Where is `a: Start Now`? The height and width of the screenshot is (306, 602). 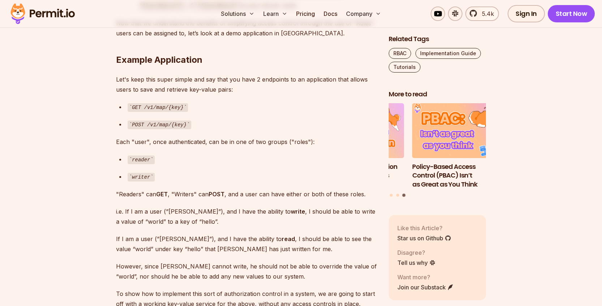 a: Start Now is located at coordinates (571, 14).